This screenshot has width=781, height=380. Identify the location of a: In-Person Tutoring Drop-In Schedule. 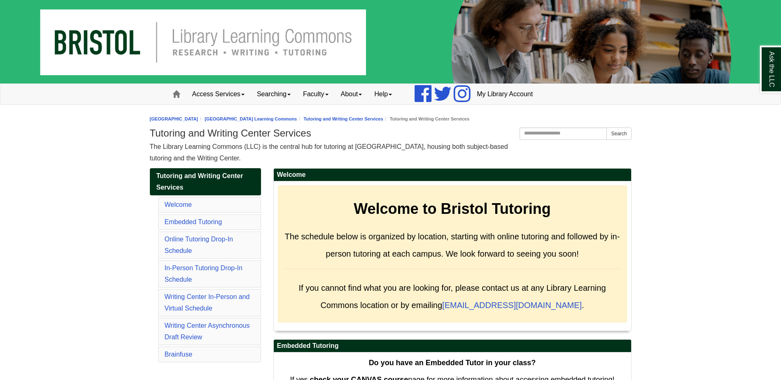
(203, 274).